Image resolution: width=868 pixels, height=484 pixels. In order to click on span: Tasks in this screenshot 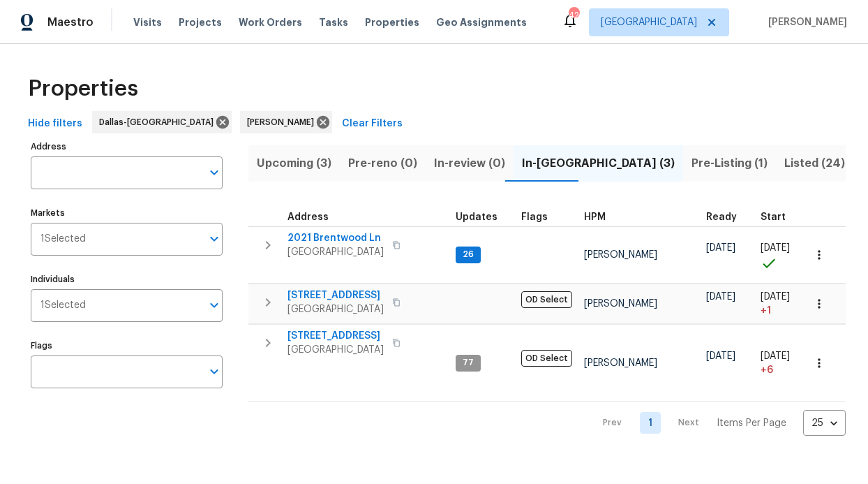, I will do `click(334, 22)`.